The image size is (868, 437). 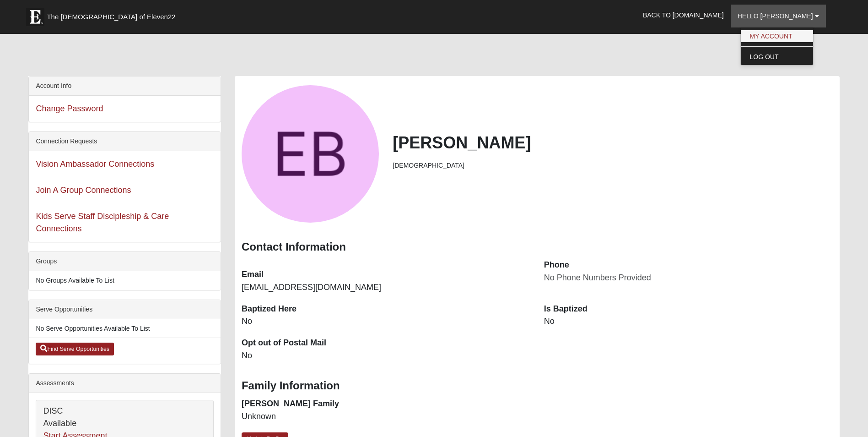 I want to click on dd: No Phone Numbers Provided, so click(x=688, y=278).